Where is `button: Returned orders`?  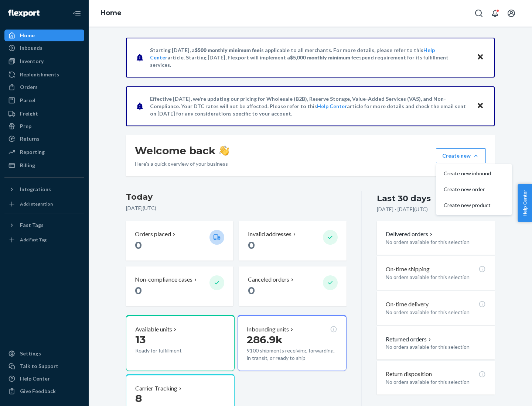 button: Returned orders is located at coordinates (409, 339).